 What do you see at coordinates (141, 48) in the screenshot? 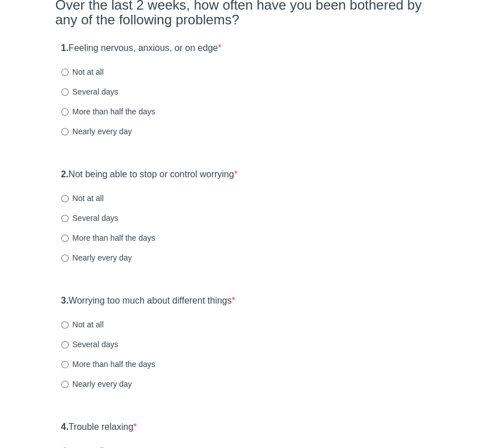
I see `label: Feeling nervous, anxious, or on edge` at bounding box center [141, 48].